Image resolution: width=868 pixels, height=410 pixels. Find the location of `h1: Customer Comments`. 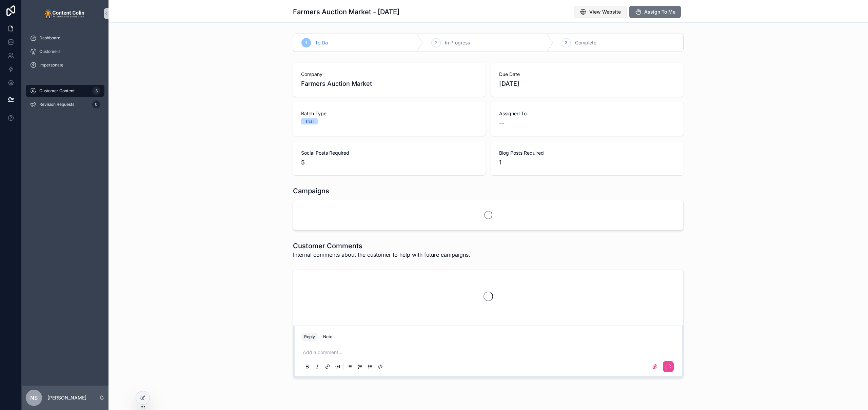

h1: Customer Comments is located at coordinates (381, 246).